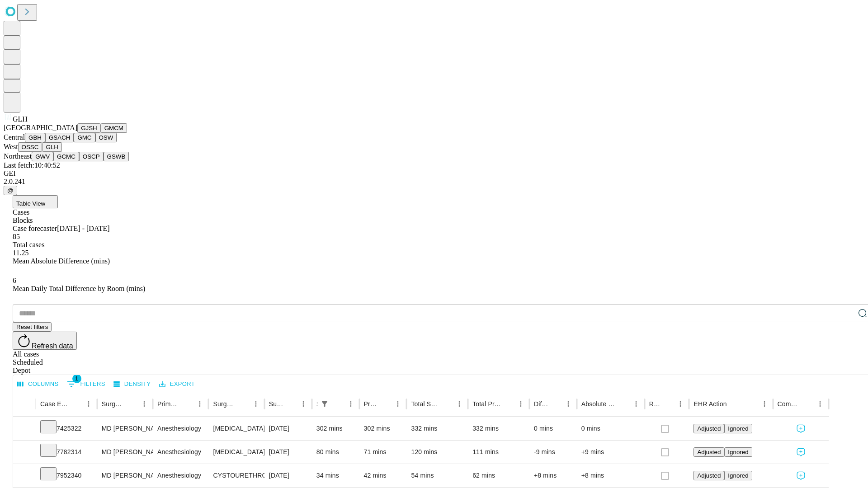  What do you see at coordinates (336, 476) in the screenshot?
I see `div: 34 mins` at bounding box center [336, 476].